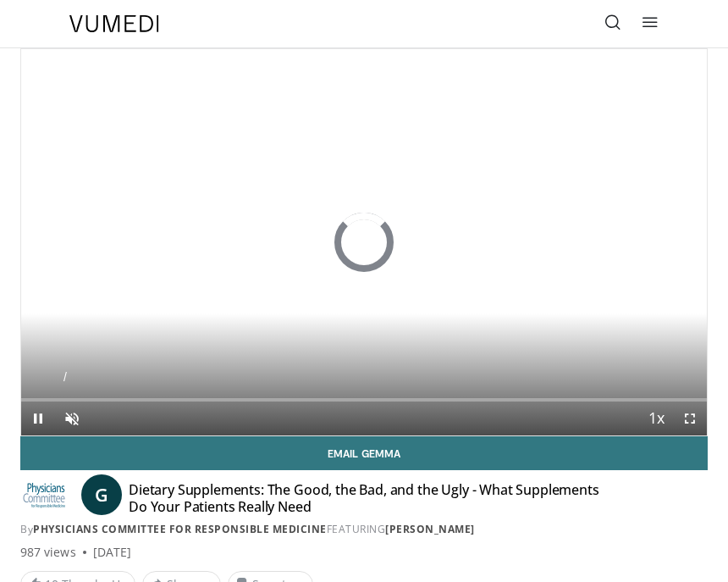 This screenshot has width=728, height=582. What do you see at coordinates (372, 498) in the screenshot?
I see `h4: Dietary Supplements: The Good, the Bad, and the Ugly - What Supplements Do Your Patients Really Need` at bounding box center [372, 498].